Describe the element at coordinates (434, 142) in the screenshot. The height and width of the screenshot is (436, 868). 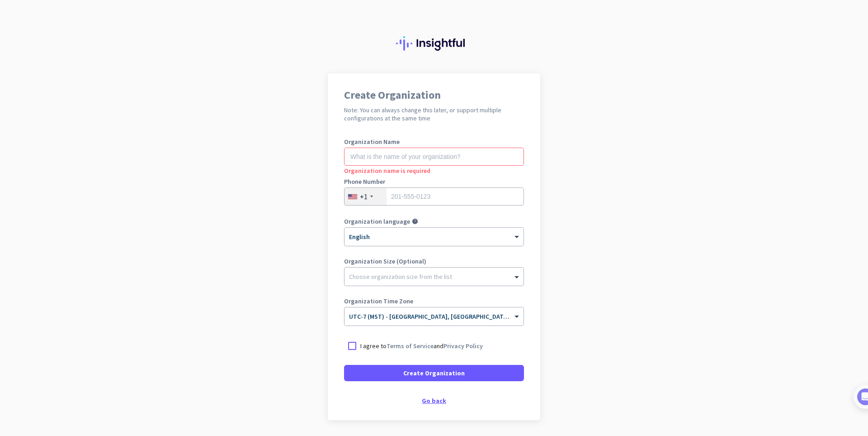
I see `label: Organization Name` at that location.